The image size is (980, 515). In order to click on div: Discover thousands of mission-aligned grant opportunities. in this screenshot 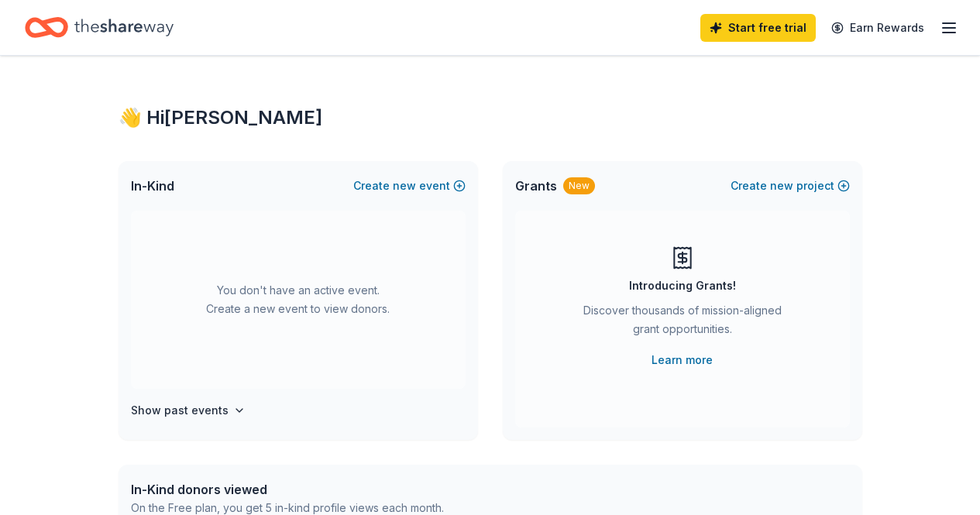, I will do `click(682, 323)`.